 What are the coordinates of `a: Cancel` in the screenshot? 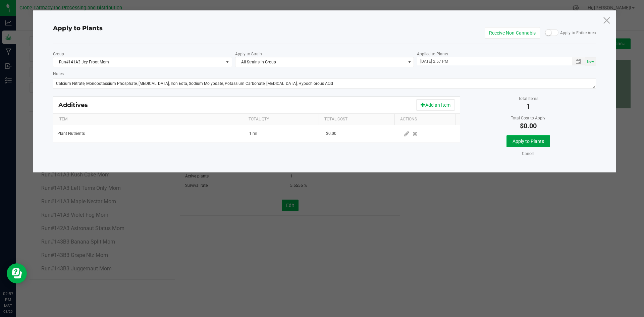 It's located at (528, 153).